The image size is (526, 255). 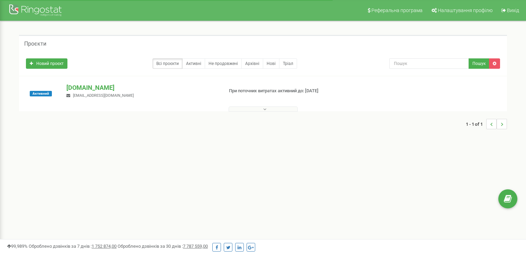 I want to click on span: Активний, so click(x=41, y=94).